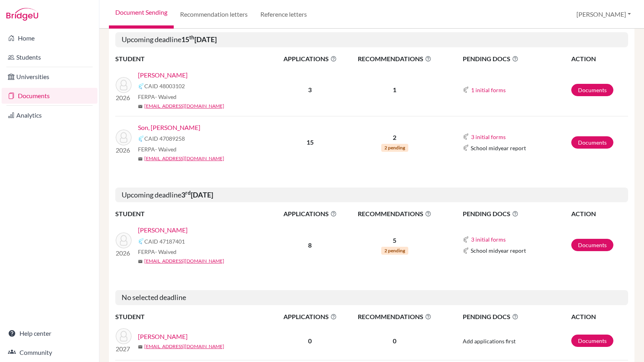 Image resolution: width=644 pixels, height=362 pixels. I want to click on b: 0, so click(309, 341).